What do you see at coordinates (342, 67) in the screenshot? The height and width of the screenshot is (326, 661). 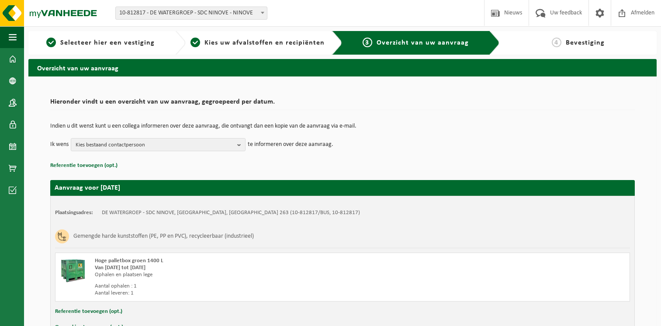 I see `h2: Overzicht van uw aanvraag` at bounding box center [342, 67].